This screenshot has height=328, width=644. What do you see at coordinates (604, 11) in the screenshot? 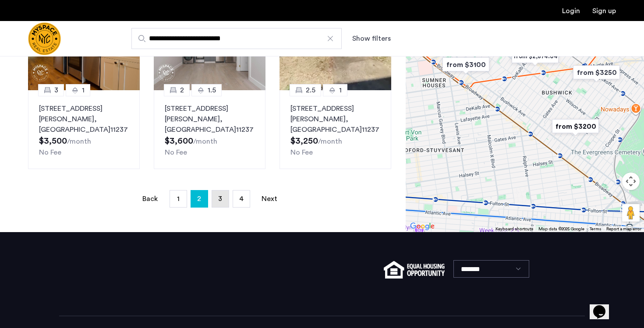
I see `a: Registration` at bounding box center [604, 11].